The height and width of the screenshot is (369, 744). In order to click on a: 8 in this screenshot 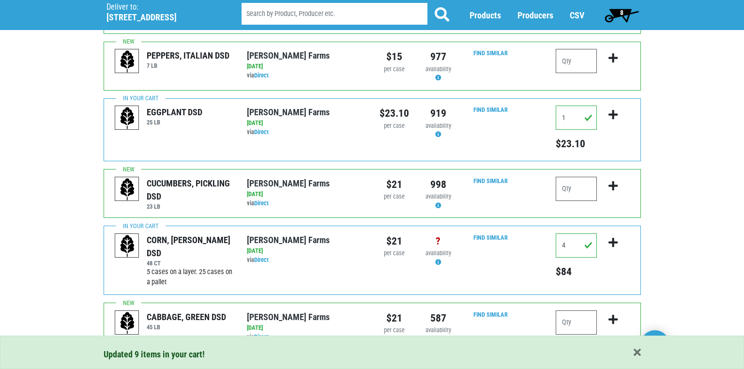, I will do `click(622, 15)`.